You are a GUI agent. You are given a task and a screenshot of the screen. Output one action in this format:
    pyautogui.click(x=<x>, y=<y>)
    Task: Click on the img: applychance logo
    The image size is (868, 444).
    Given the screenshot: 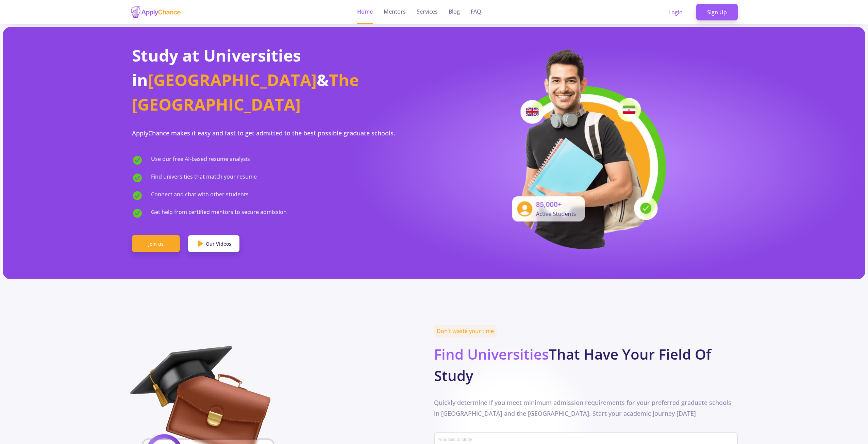 What is the action you would take?
    pyautogui.click(x=156, y=12)
    